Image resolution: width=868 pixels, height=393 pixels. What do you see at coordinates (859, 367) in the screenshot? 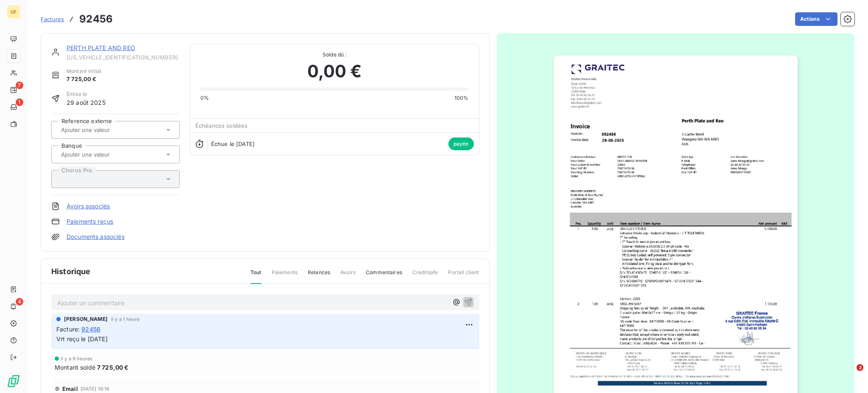
I see `span: 3` at bounding box center [859, 367].